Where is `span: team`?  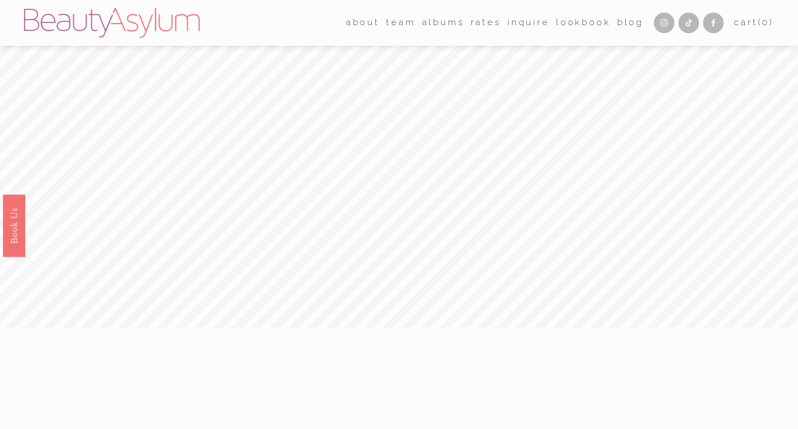 span: team is located at coordinates (401, 23).